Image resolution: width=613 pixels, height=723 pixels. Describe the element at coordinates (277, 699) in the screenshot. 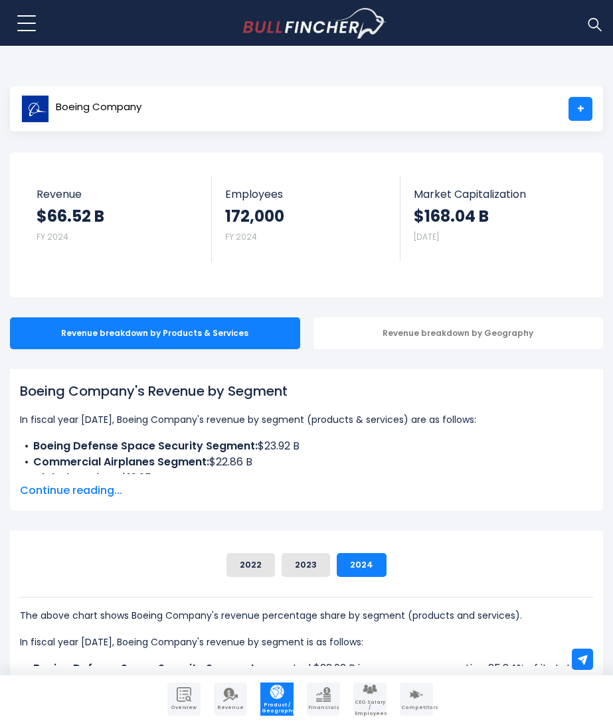

I see `a: Company Product/Geography` at that location.